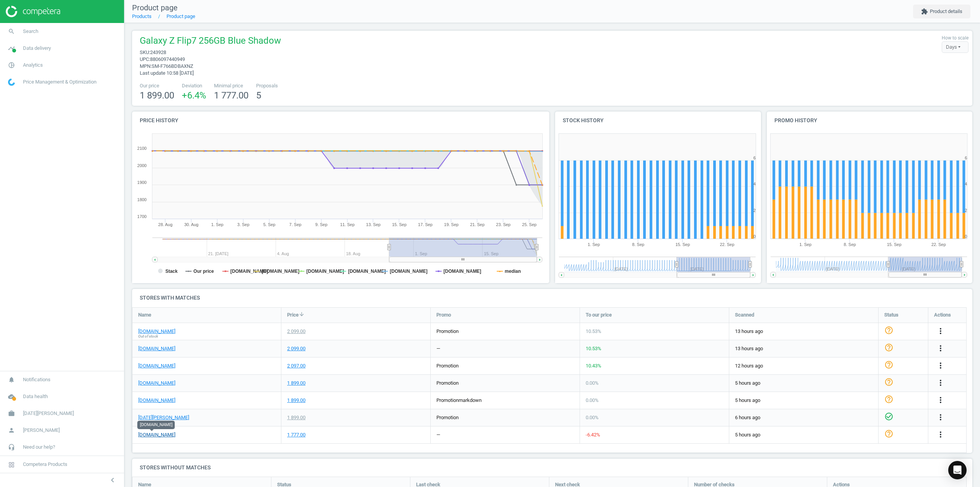 Image resolution: width=980 pixels, height=487 pixels. I want to click on text: 2100, so click(142, 148).